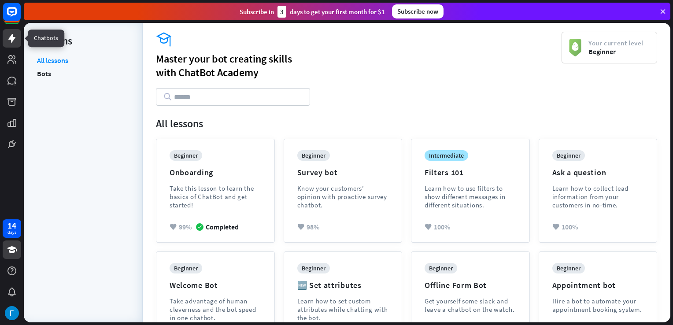  I want to click on div: Master your bot creating skills with ChatBot Academy, so click(359, 66).